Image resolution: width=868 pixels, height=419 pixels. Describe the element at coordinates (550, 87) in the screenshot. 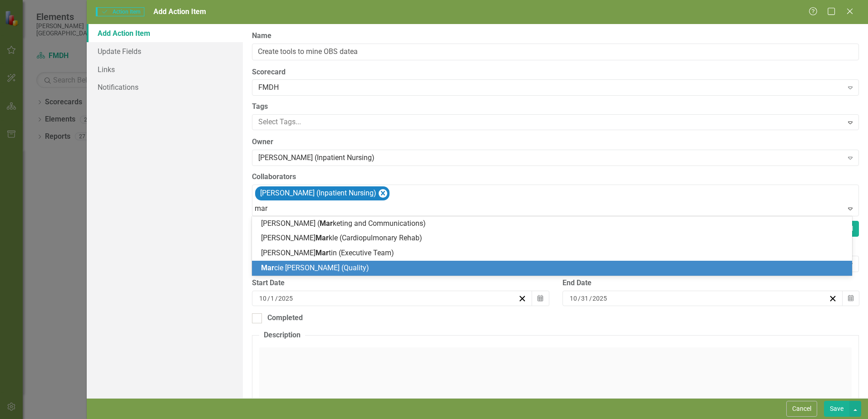

I see `div: FMDH` at that location.